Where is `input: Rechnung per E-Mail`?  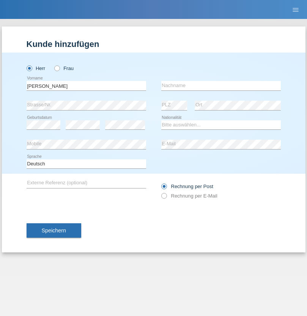
input: Rechnung per E-Mail is located at coordinates (163, 198).